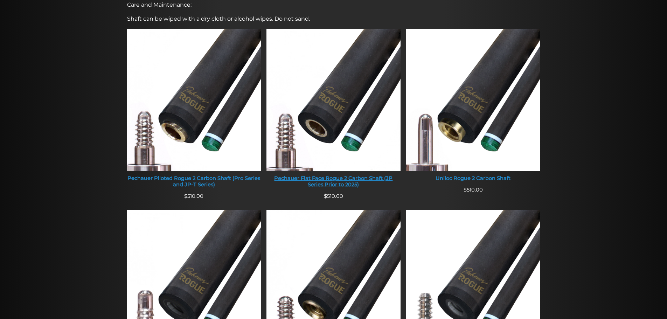  Describe the element at coordinates (194, 110) in the screenshot. I see `a: Pechauer Piloted Rogue 2 Carbon Shaft (Pro Series and JP-T Series) Pechauer Piloted Rogue 2 Carbo...` at that location.